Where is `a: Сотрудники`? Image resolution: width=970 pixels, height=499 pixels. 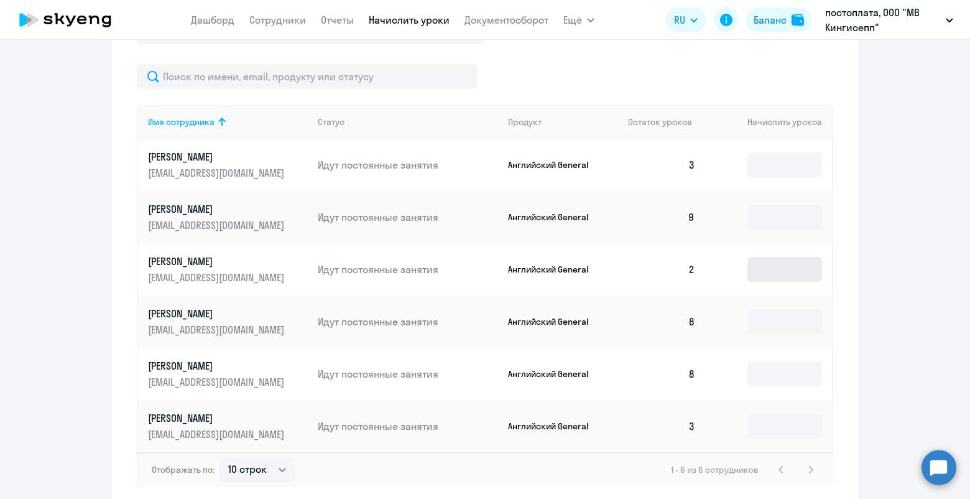
a: Сотрудники is located at coordinates (277, 20).